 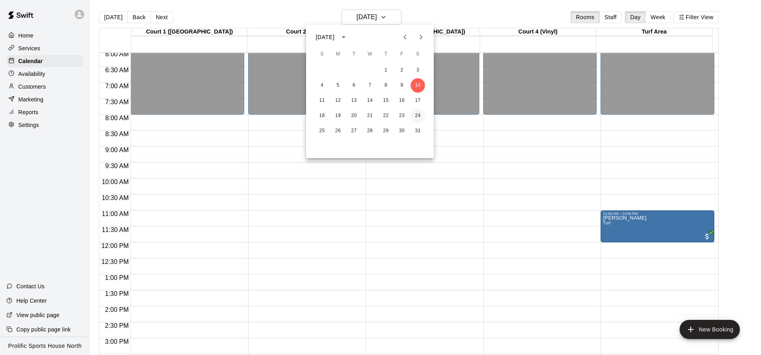 What do you see at coordinates (421, 37) in the screenshot?
I see `button: Next month` at bounding box center [421, 37].